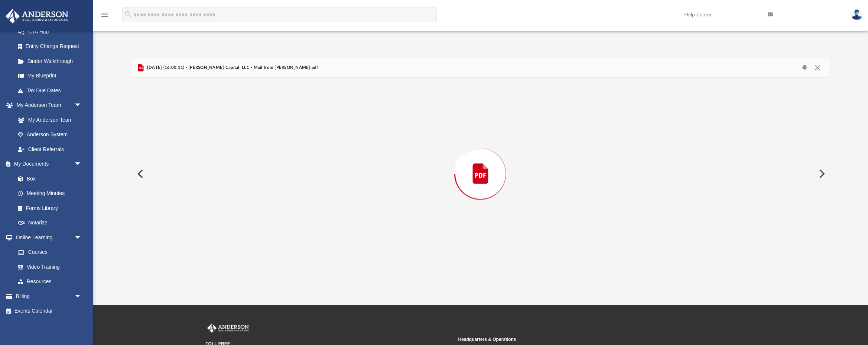 This screenshot has height=345, width=868. Describe the element at coordinates (48, 178) in the screenshot. I see `a: Box` at that location.